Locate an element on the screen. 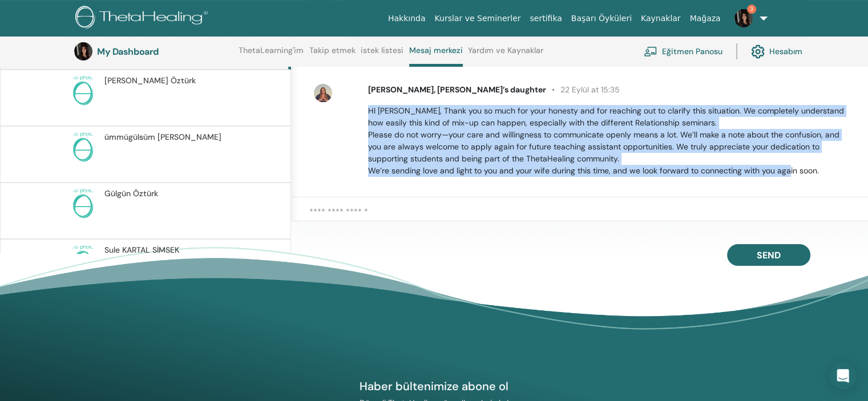  span: 3 is located at coordinates (752, 9).